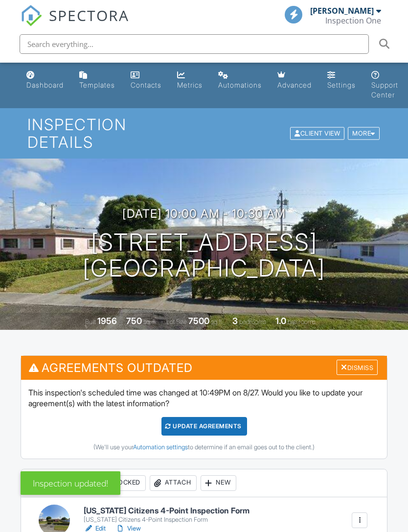 The height and width of the screenshot is (532, 408). Describe the element at coordinates (240, 85) in the screenshot. I see `div: Automations` at that location.